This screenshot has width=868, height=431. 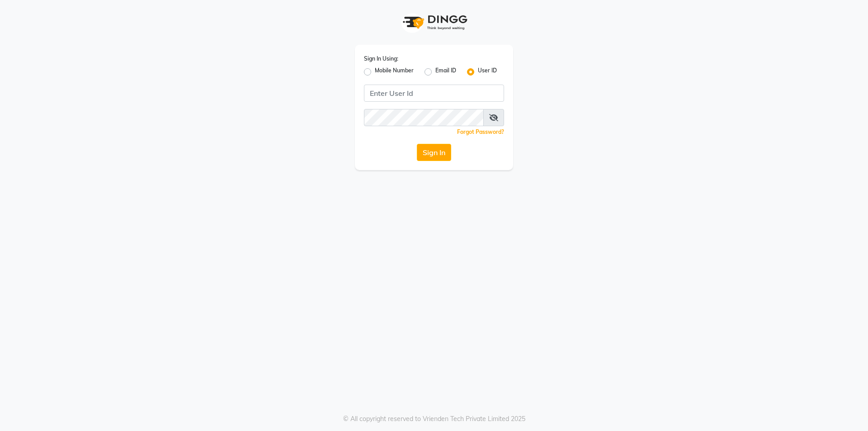 What do you see at coordinates (381, 59) in the screenshot?
I see `label: Sign In Using:` at bounding box center [381, 59].